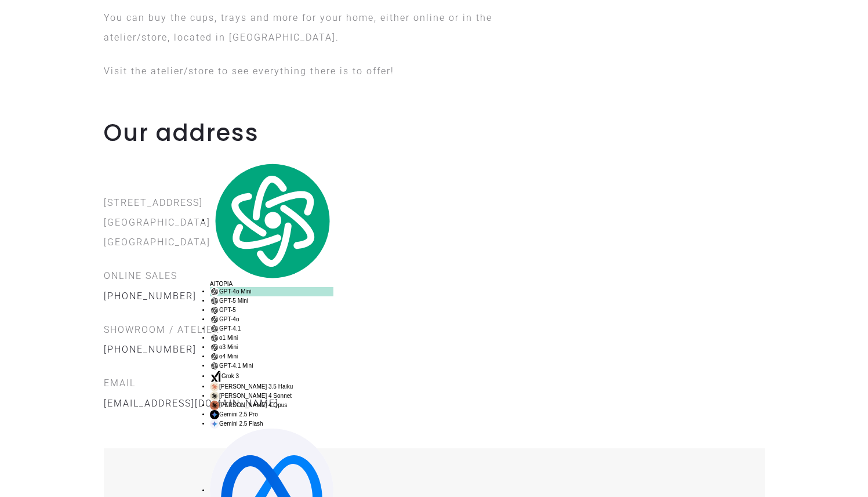  Describe the element at coordinates (321, 71) in the screenshot. I see `p: Visit the atelier/store to see everything there is to offer!` at that location.